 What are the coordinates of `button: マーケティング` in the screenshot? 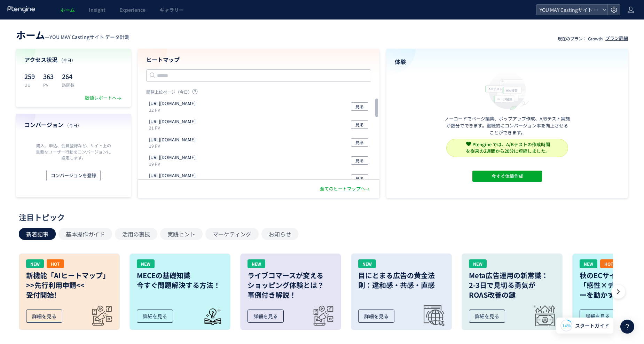 It's located at (232, 234).